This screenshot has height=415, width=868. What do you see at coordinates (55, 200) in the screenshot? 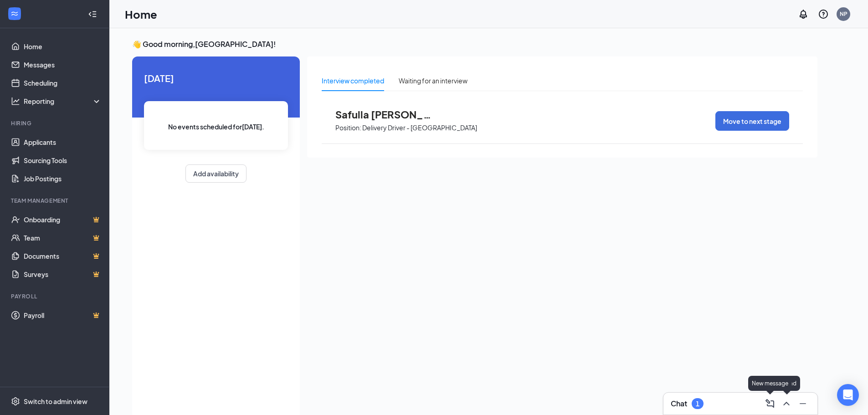
I see `div: Team Management` at bounding box center [55, 200].